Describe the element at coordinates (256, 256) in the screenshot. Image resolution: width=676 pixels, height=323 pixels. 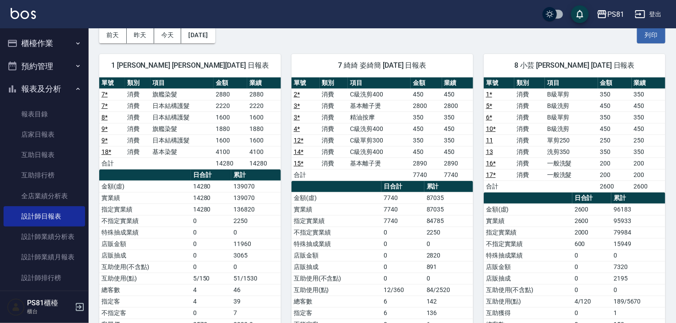
I see `td: 3065` at that location.